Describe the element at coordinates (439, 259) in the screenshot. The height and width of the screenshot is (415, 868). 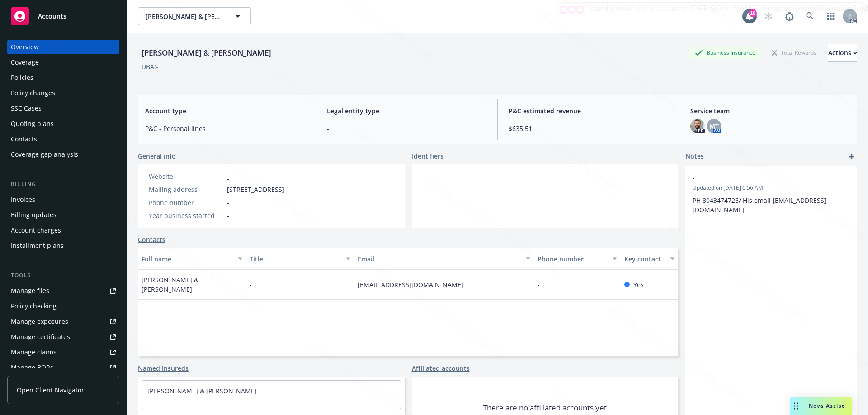
I see `div: Email` at that location.